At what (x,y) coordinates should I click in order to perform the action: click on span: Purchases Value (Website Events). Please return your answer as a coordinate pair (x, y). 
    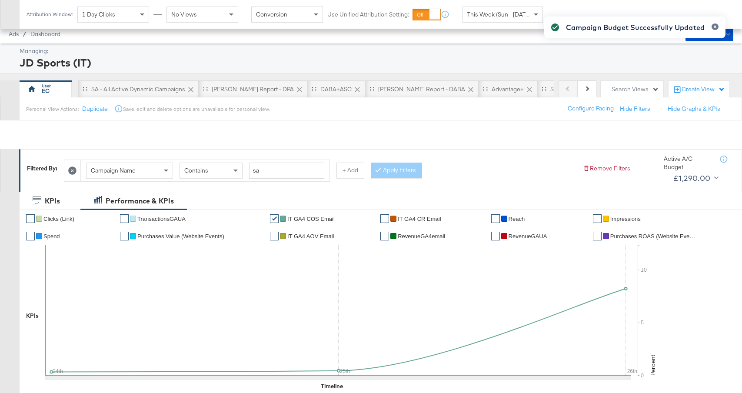
    Looking at the image, I should click on (181, 236).